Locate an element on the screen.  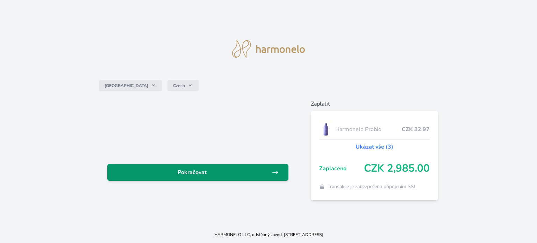
h6: Zaplatit is located at coordinates (374, 104).